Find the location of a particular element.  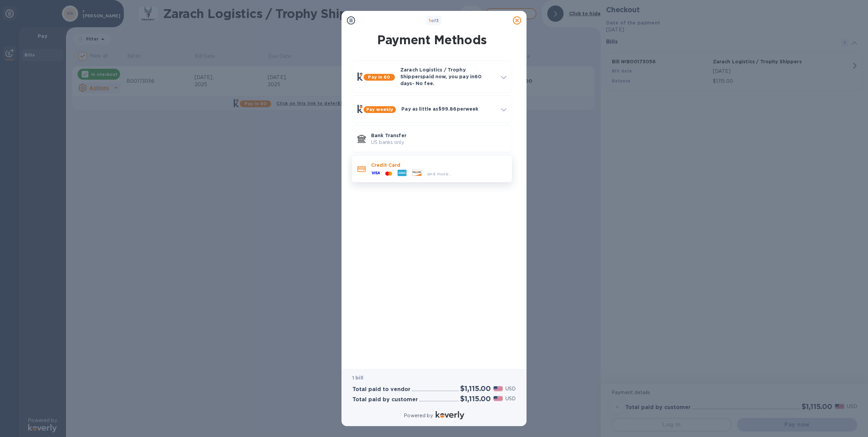

span: 1 is located at coordinates (430, 21).